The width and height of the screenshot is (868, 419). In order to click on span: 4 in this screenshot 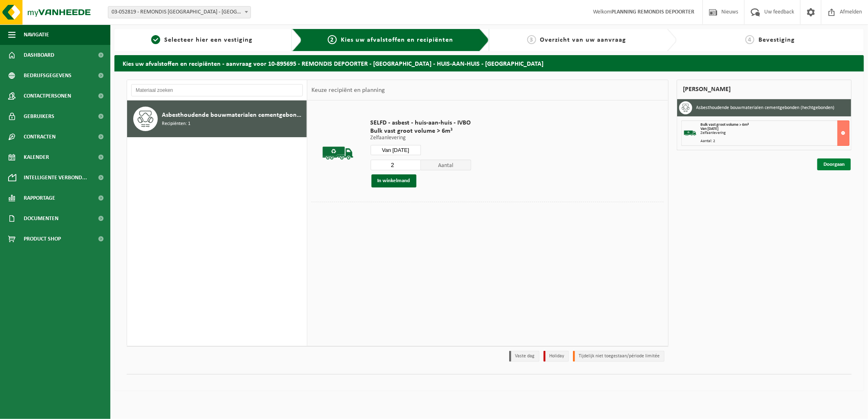, I will do `click(750, 40)`.